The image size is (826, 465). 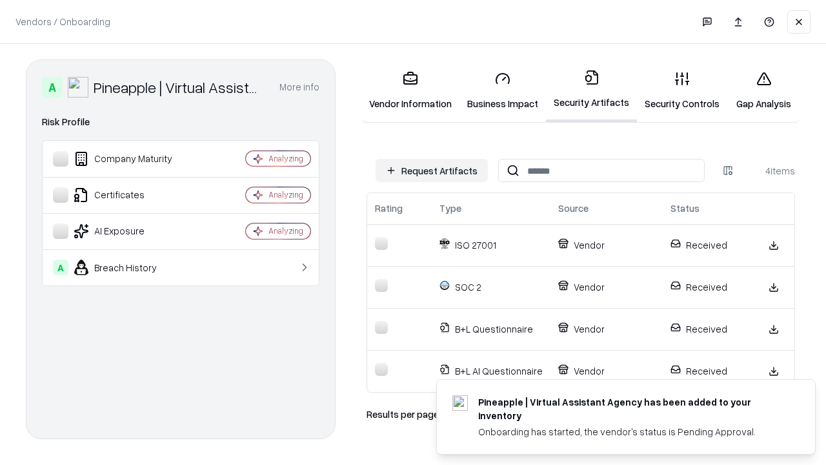 What do you see at coordinates (631, 409) in the screenshot?
I see `div: Pineapple | Virtual Assistant Agency has been added to your inventory` at bounding box center [631, 409].